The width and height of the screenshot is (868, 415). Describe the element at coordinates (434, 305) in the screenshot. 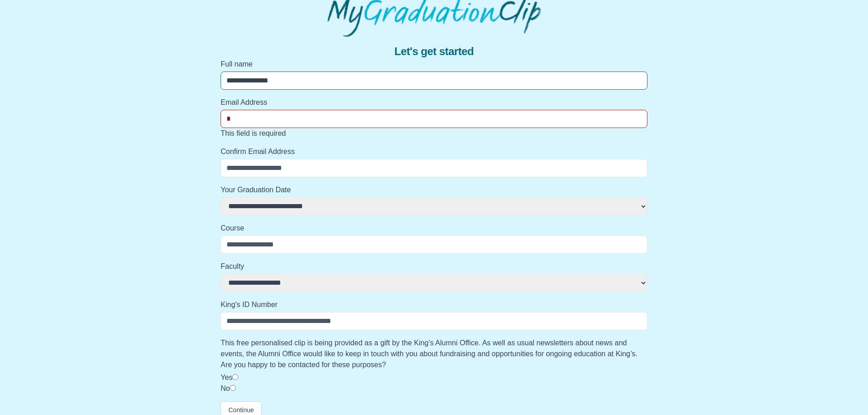

I see `label: King's ID Number` at that location.